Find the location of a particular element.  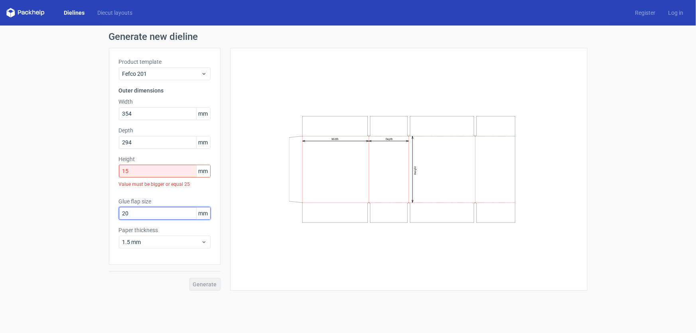

text: Depth is located at coordinates (389, 139).